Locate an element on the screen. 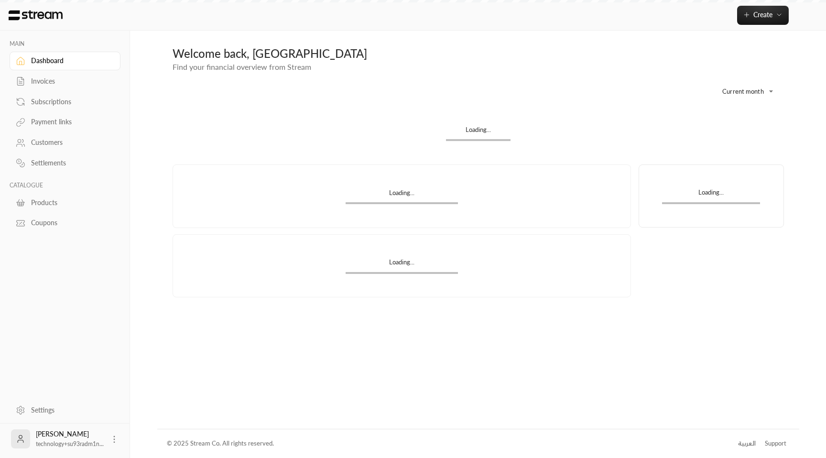 This screenshot has width=826, height=458. a: Subscriptions is located at coordinates (65, 101).